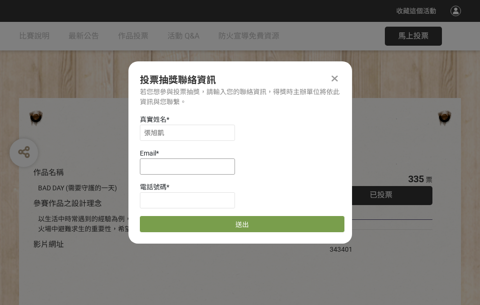  What do you see at coordinates (240, 80) in the screenshot?
I see `div: 投票抽獎聯絡資訊` at bounding box center [240, 80].